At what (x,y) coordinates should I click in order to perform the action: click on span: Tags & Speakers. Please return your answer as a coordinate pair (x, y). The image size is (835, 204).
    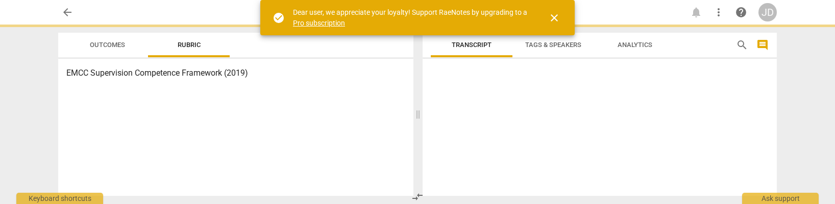
    Looking at the image, I should click on (554, 44).